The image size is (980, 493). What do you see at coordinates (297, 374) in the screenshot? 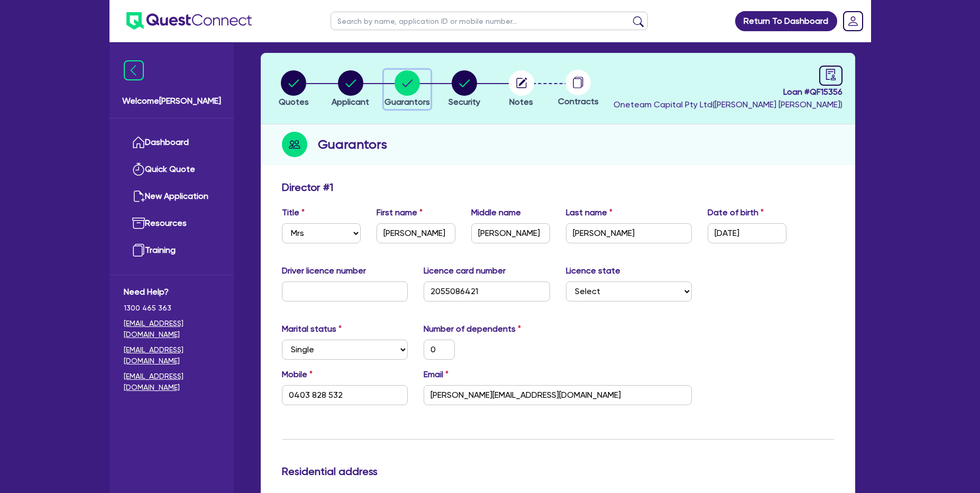
I see `label: Mobile` at bounding box center [297, 374].